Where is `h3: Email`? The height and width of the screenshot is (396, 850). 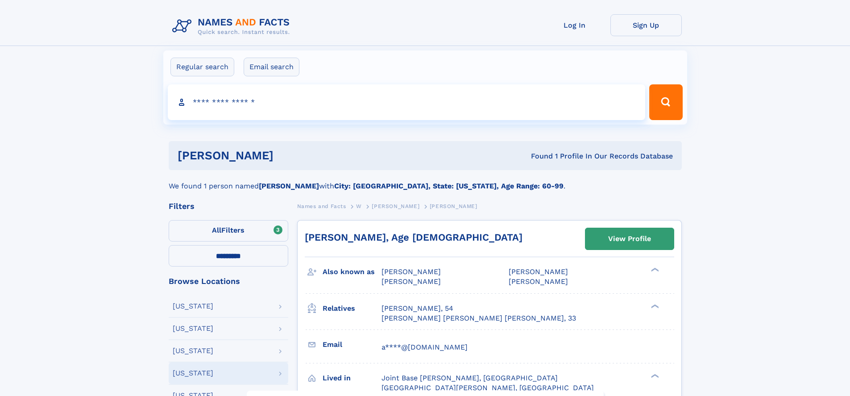 h3: Email is located at coordinates (352, 345).